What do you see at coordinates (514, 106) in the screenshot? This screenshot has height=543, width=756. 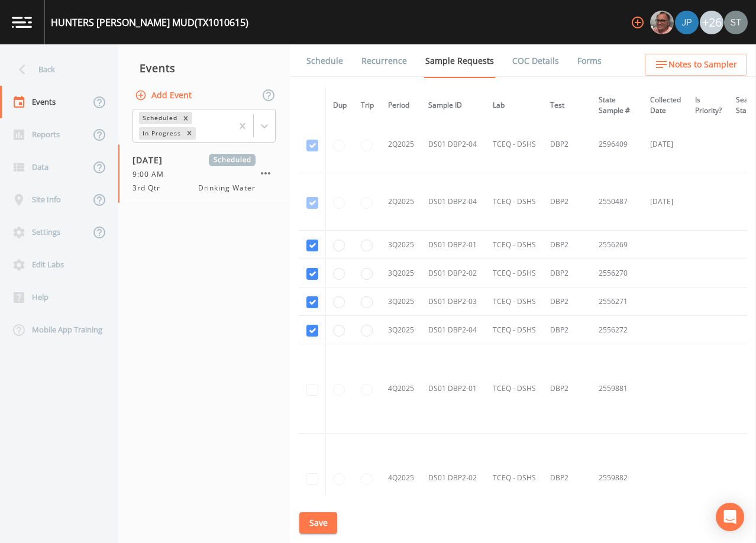 I see `th: Lab` at bounding box center [514, 106].